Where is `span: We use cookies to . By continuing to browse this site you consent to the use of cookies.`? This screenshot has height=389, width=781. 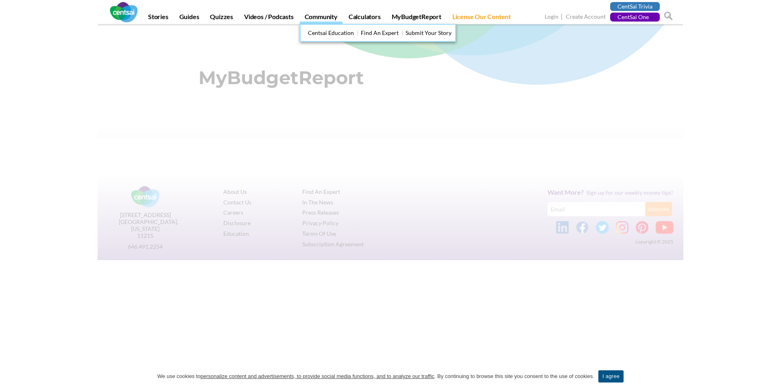 span: We use cookies to . By continuing to browse this site you consent to the use of cookies. is located at coordinates (376, 377).